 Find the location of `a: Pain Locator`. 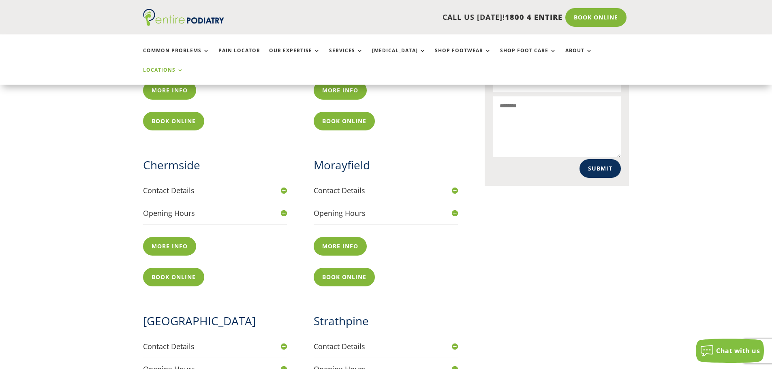

a: Pain Locator is located at coordinates (239, 56).